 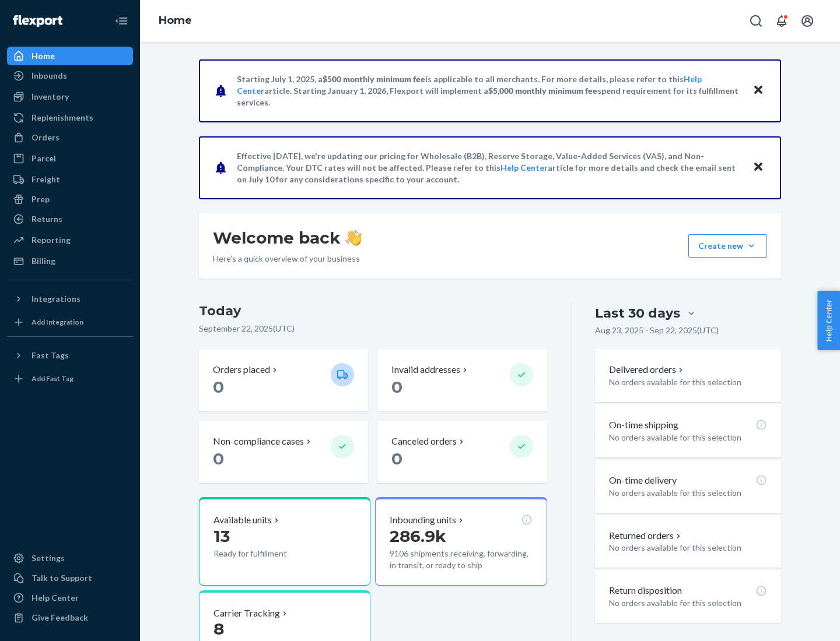 I want to click on div: Billing, so click(x=43, y=261).